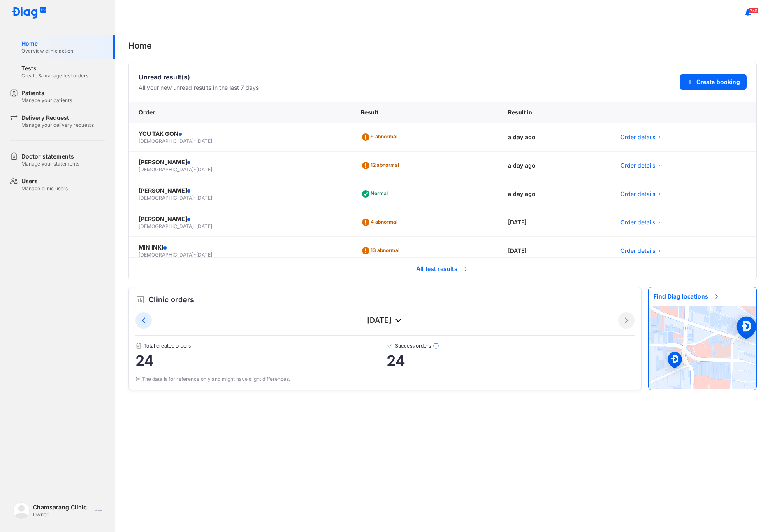  I want to click on div: 9 abnormal, so click(380, 137).